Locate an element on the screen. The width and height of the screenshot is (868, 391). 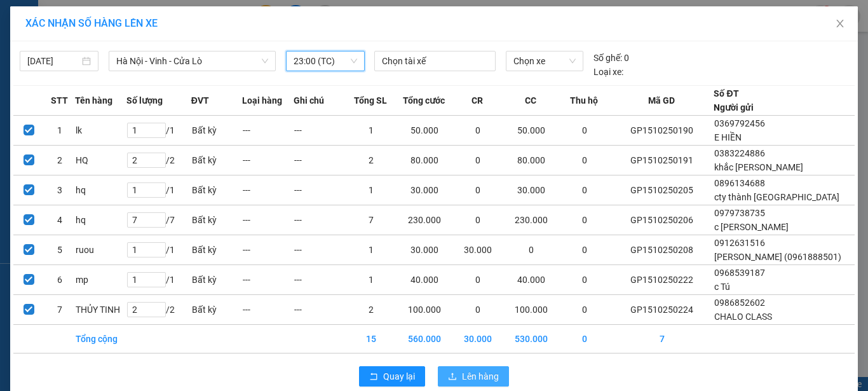
span: Số lượng is located at coordinates (144, 101).